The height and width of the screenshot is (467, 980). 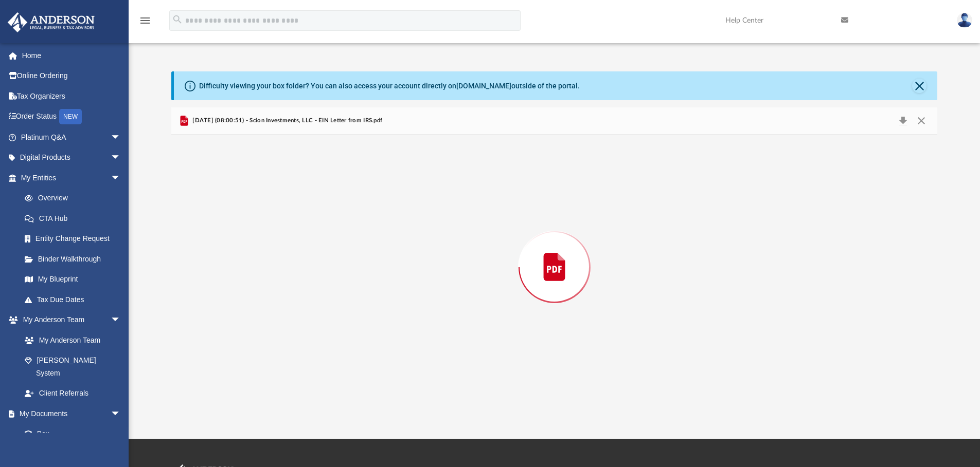 What do you see at coordinates (389, 86) in the screenshot?
I see `div: Difficulty viewing your box folder? You can also access your account directly on outside of the p...` at bounding box center [389, 86].